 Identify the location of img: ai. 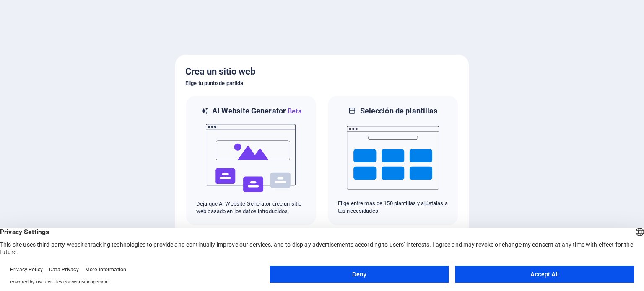
(251, 158).